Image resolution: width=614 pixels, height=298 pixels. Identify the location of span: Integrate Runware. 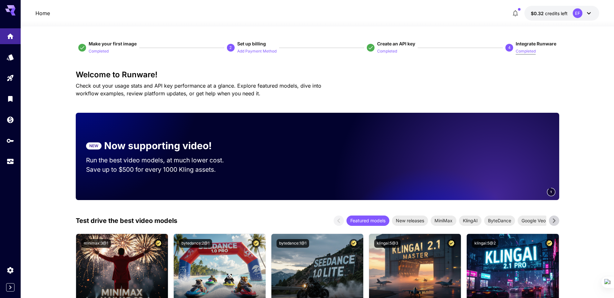
(536, 44).